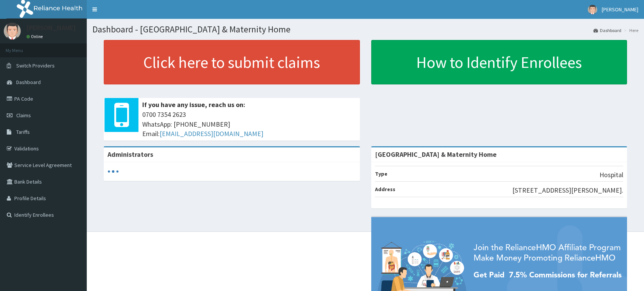 This screenshot has height=291, width=644. I want to click on a: Click here to submit claims, so click(232, 62).